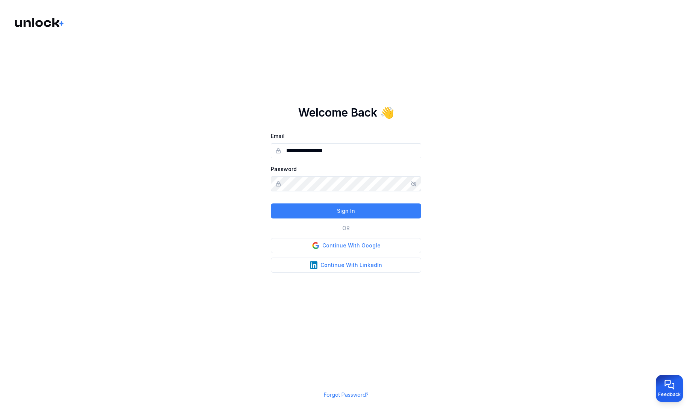 This screenshot has width=692, height=411. What do you see at coordinates (278, 136) in the screenshot?
I see `label: Email` at bounding box center [278, 136].